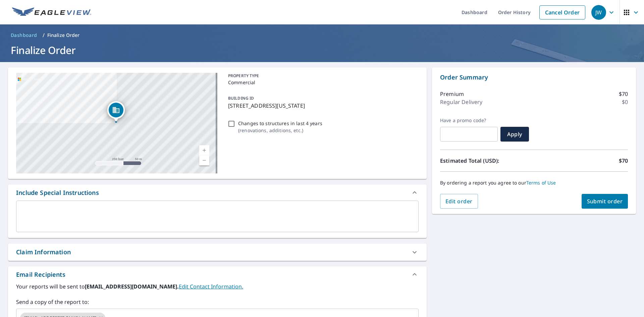 Image resolution: width=644 pixels, height=317 pixels. Describe the element at coordinates (280, 123) in the screenshot. I see `p: Changes to structures in last 4 years` at that location.